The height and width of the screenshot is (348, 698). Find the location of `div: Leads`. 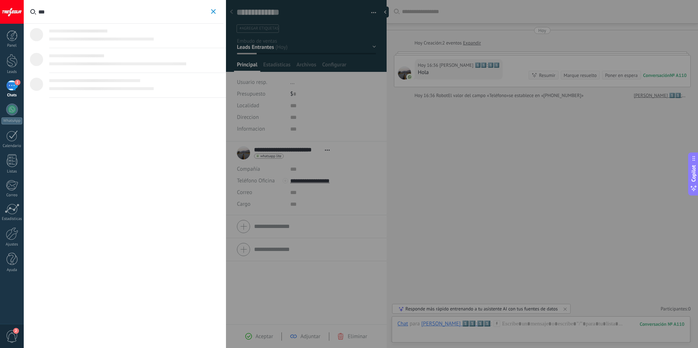

div: Leads is located at coordinates (12, 72).